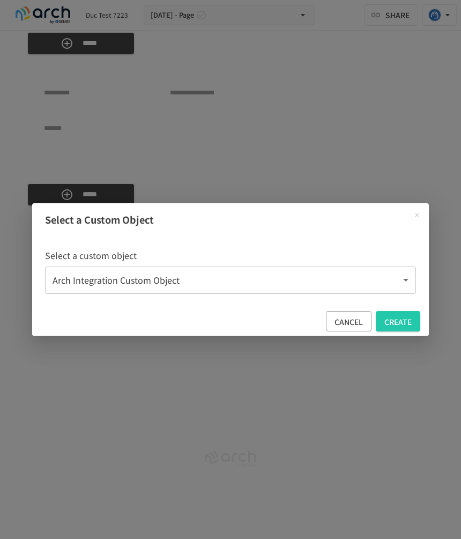 This screenshot has width=461, height=539. What do you see at coordinates (99, 219) in the screenshot?
I see `font: Select a Custom Object` at bounding box center [99, 219].